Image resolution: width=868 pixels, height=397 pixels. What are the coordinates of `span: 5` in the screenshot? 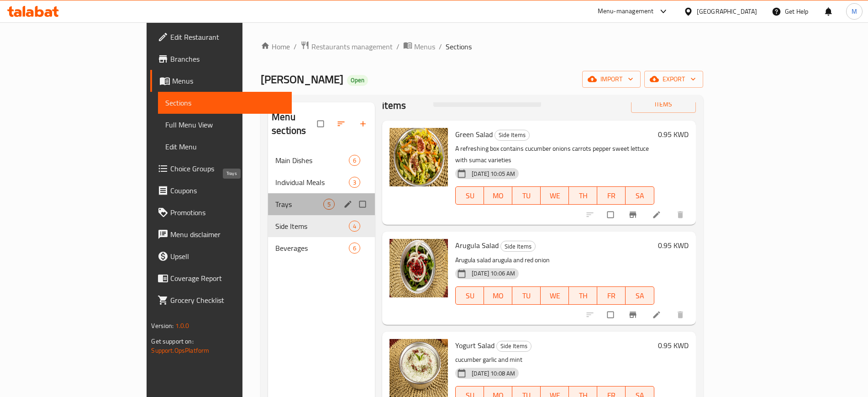 It's located at (329, 204).